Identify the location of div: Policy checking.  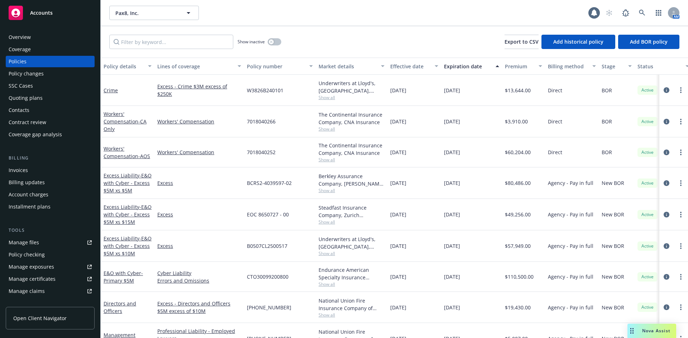
(27, 255).